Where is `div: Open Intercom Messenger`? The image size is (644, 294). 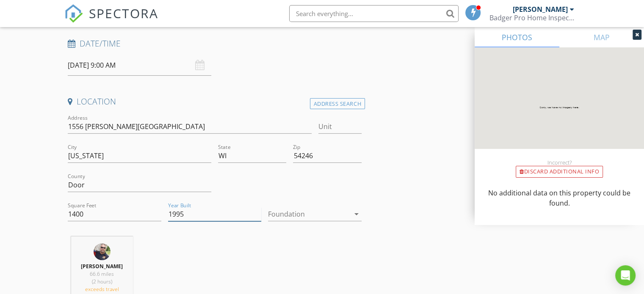 div: Open Intercom Messenger is located at coordinates (625, 276).